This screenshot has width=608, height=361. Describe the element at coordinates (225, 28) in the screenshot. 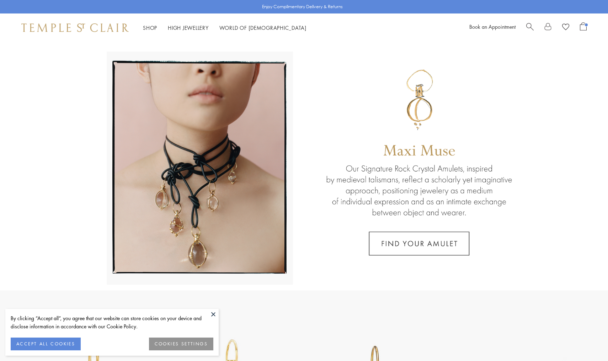

I see `nav: Main navigation` at that location.